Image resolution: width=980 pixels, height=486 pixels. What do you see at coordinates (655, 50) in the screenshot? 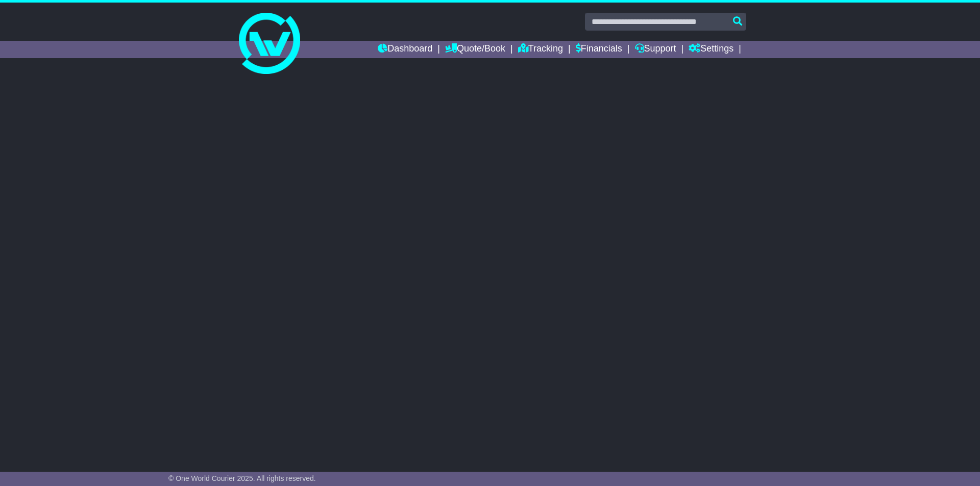
I see `a: Support` at bounding box center [655, 50].